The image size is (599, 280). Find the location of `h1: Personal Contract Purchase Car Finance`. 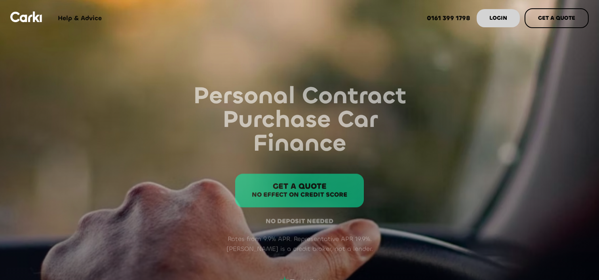

h1: Personal Contract Purchase Car Finance is located at coordinates (300, 120).